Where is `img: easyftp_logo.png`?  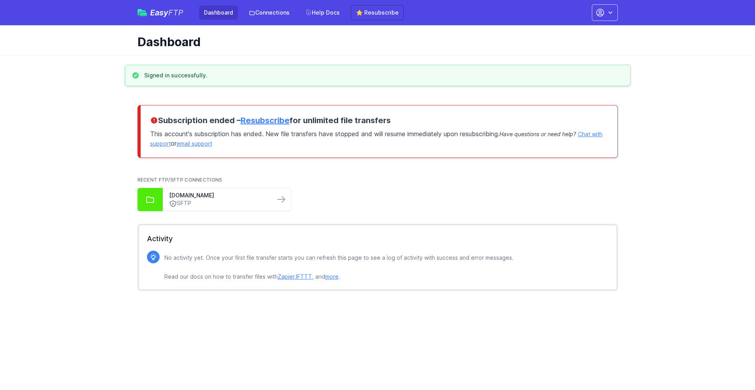 img: easyftp_logo.png is located at coordinates (142, 13).